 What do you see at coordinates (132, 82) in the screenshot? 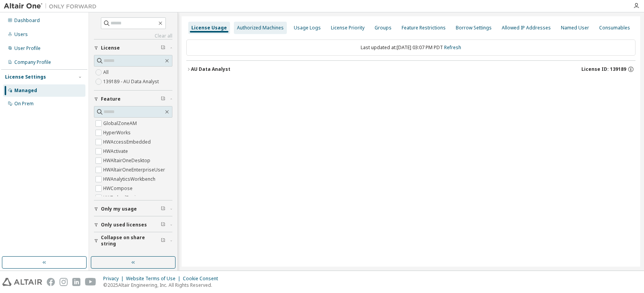
I see `label: 139189 - AU Data Analyst` at bounding box center [132, 82].